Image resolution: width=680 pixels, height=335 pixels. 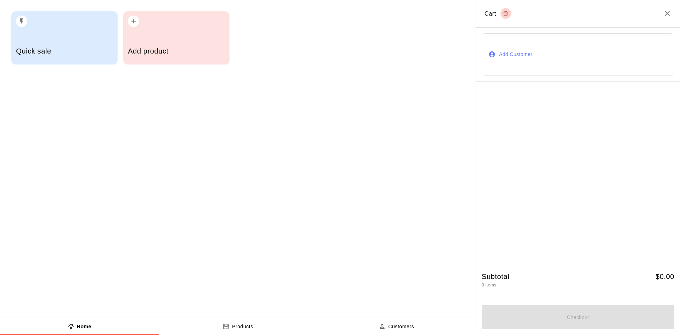 What do you see at coordinates (176, 51) in the screenshot?
I see `h5: Add product` at bounding box center [176, 51].